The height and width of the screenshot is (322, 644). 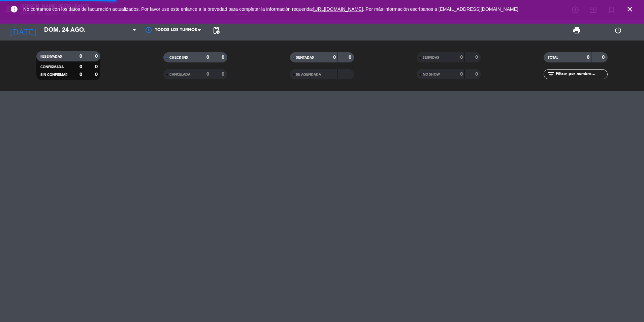 I want to click on input: Filtrar por nombre..., so click(x=581, y=74).